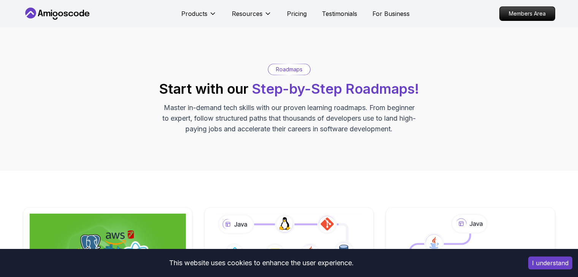  I want to click on p: Testimonials, so click(339, 14).